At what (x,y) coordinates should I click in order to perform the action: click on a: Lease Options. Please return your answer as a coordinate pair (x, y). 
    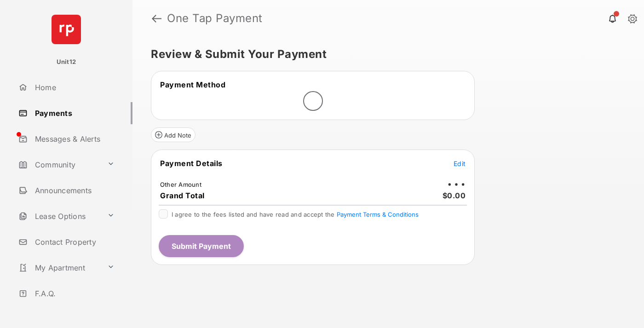
    Looking at the image, I should click on (59, 216).